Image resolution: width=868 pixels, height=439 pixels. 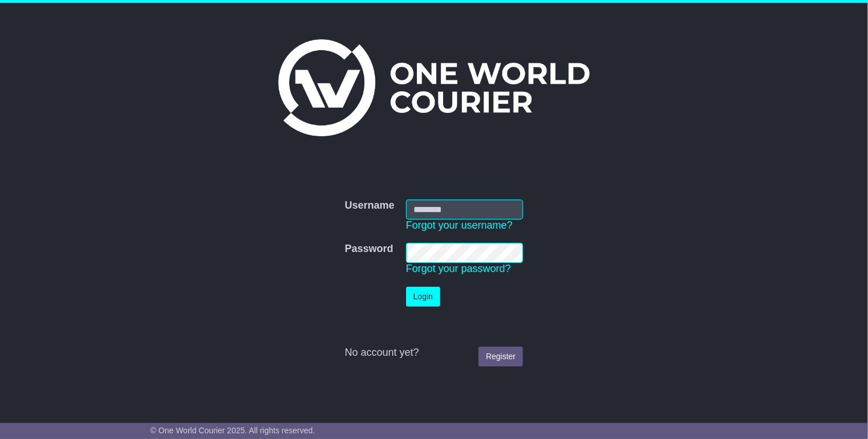 What do you see at coordinates (233, 430) in the screenshot?
I see `span: © One World Courier 2025. All rights reserved.` at bounding box center [233, 430].